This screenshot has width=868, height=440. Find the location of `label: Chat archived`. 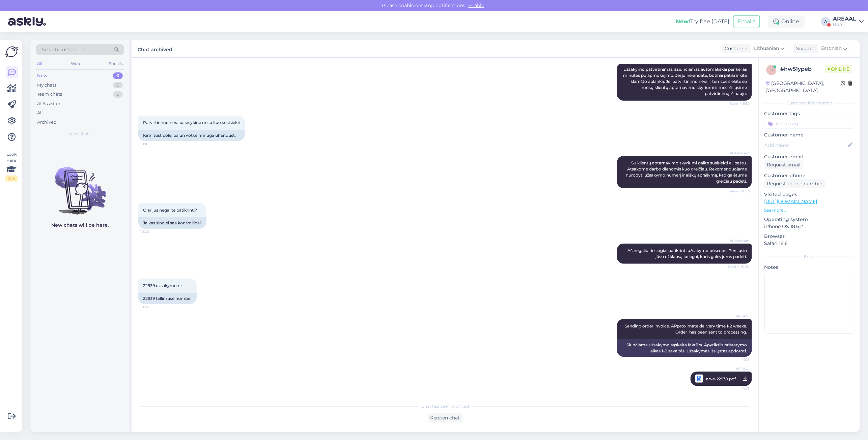

label: Chat archived is located at coordinates (155, 49).